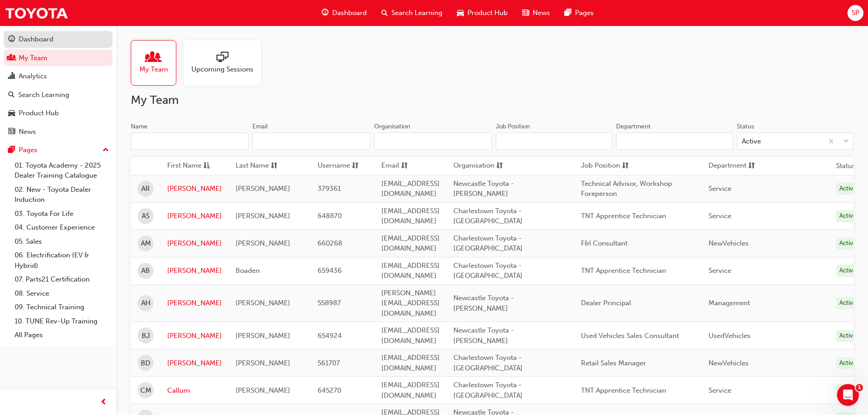 The width and height of the screenshot is (868, 415). Describe the element at coordinates (733, 166) in the screenshot. I see `button: Departmentsorting-icon` at that location.